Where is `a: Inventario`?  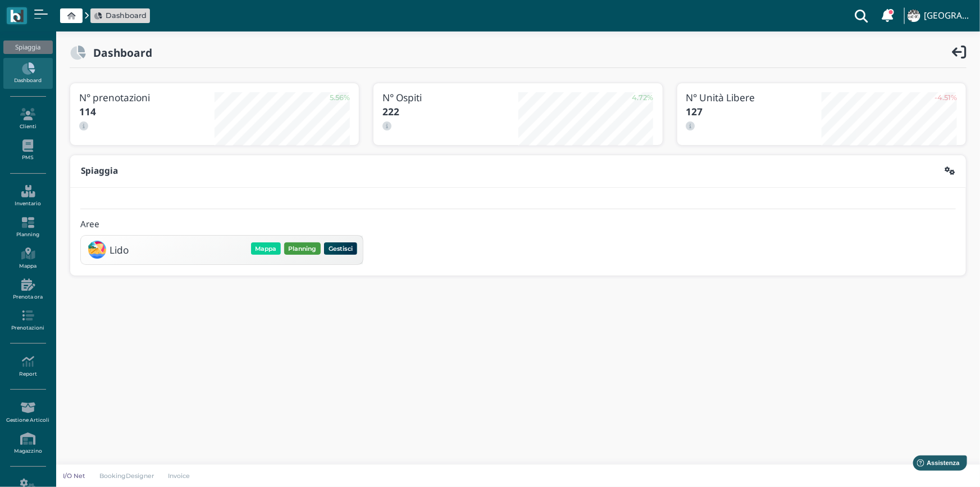
a: Inventario is located at coordinates (27, 196).